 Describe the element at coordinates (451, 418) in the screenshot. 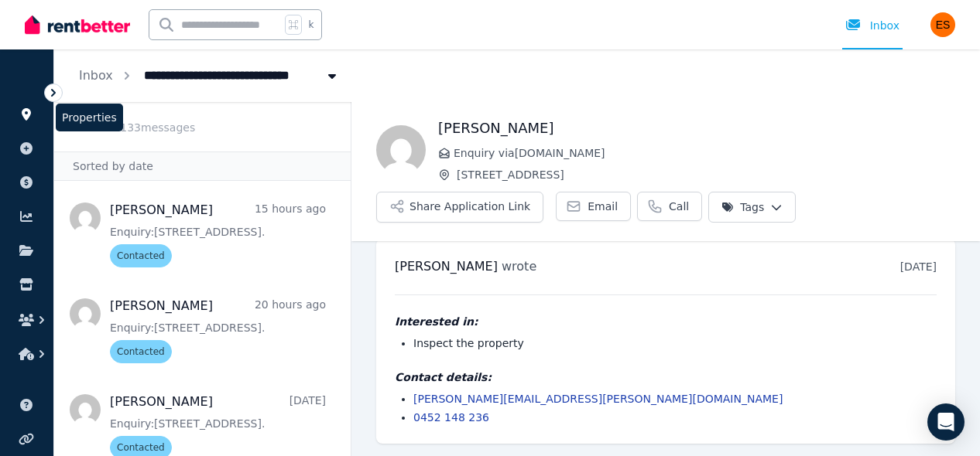

I see `a: 0452 148 236` at that location.